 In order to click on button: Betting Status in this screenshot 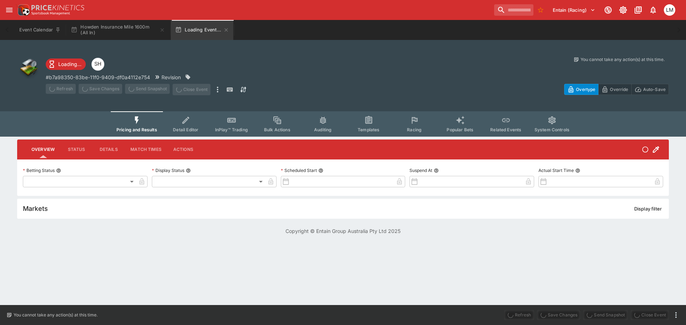, I will do `click(59, 171)`.